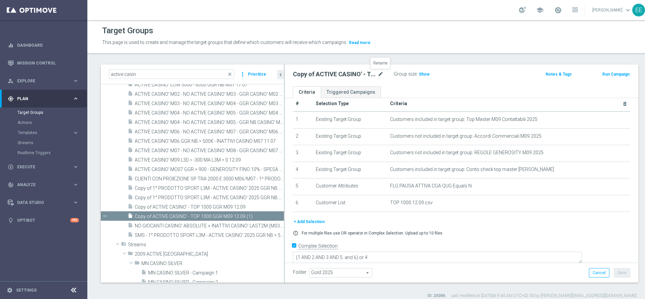 Image resolution: width=645 pixels, height=299 pixels. I want to click on button: Prioritize, so click(257, 74).